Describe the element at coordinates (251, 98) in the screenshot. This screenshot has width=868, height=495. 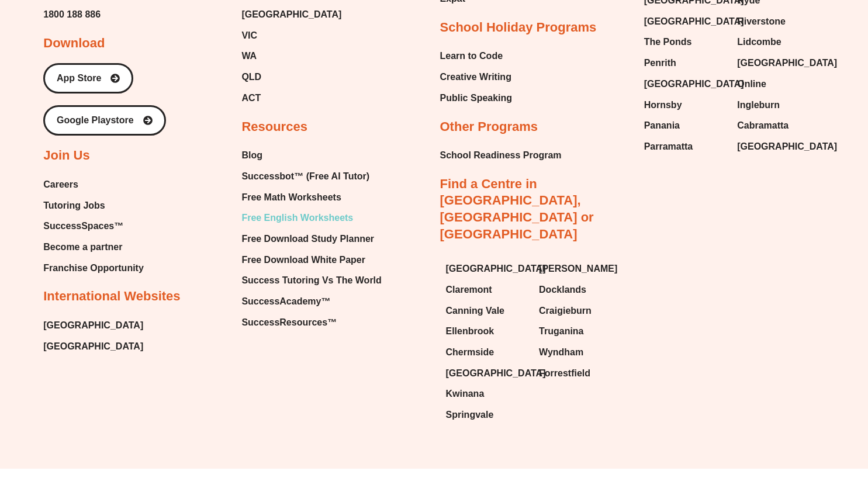
I see `span: ACT` at that location.